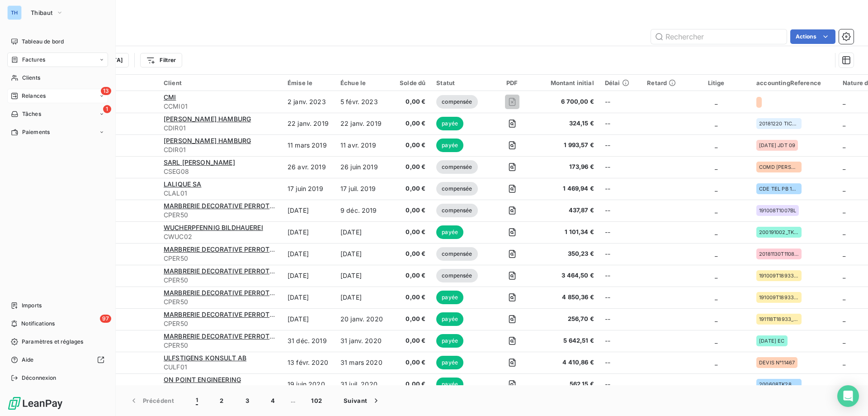 The height and width of the screenshot is (416, 868). Describe the element at coordinates (779, 319) in the screenshot. I see `span: 191118T18933_PM_C` at that location.